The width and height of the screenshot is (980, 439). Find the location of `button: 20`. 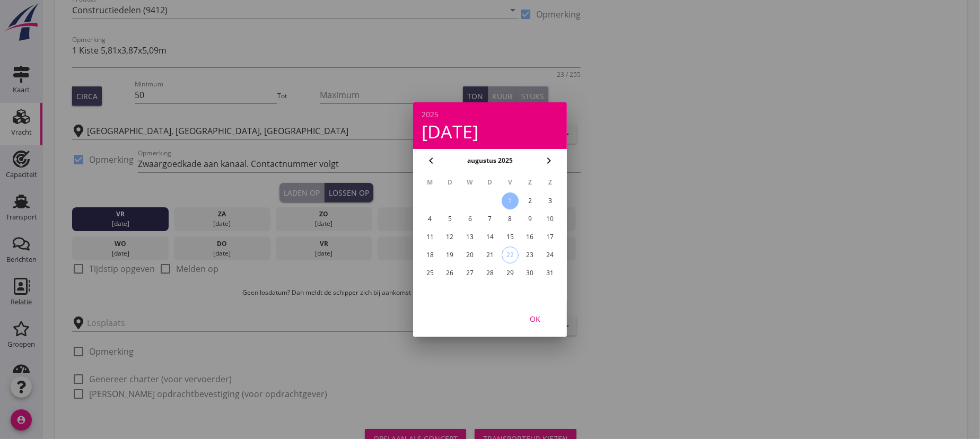

button: 20 is located at coordinates (470, 255).